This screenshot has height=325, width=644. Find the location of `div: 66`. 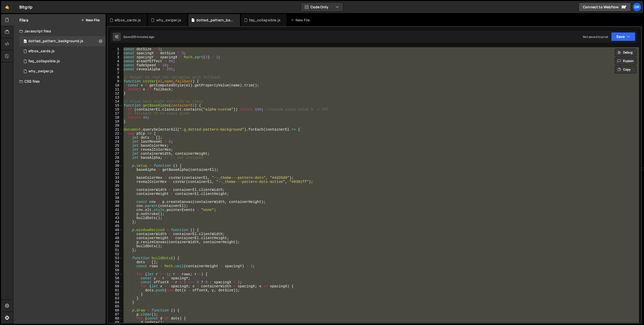

div: 66 is located at coordinates (115, 311).